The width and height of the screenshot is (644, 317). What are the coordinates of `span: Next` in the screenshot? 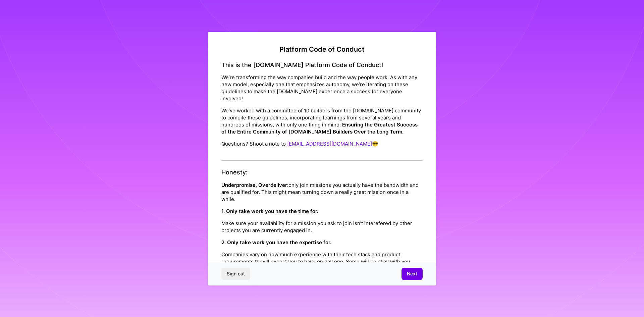 It's located at (412, 274).